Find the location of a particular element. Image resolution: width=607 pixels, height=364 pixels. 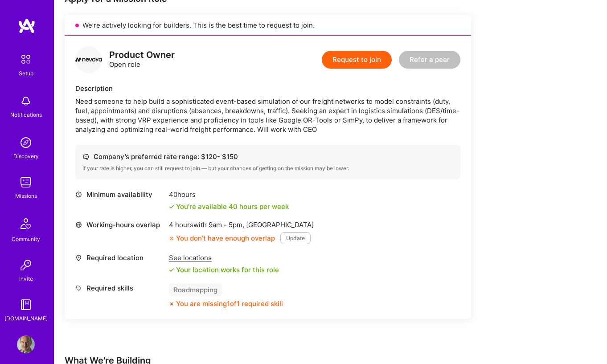

button: Request to join is located at coordinates (357, 60).